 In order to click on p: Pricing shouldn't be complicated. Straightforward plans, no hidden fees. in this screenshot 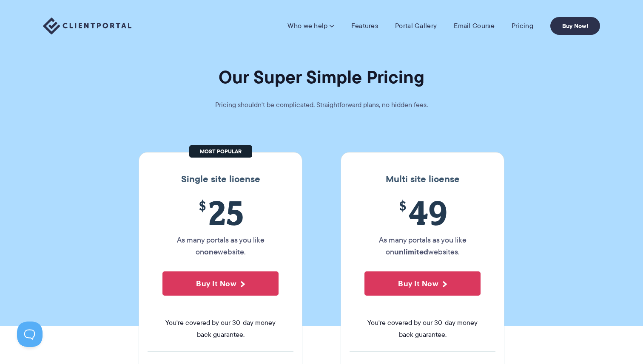, I will do `click(322, 105)`.